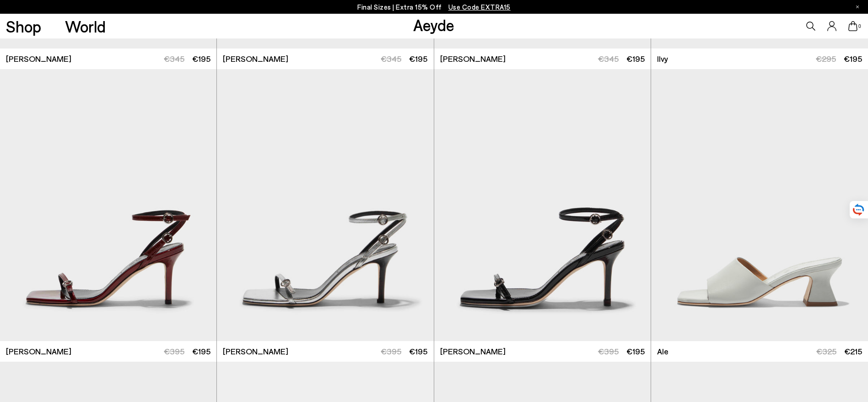 The width and height of the screenshot is (868, 402). I want to click on span: €325, so click(827, 351).